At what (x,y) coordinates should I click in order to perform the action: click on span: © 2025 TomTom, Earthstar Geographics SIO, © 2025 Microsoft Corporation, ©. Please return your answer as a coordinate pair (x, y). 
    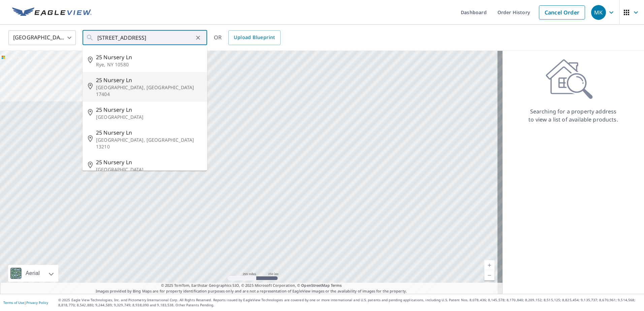
    Looking at the image, I should click on (251, 286).